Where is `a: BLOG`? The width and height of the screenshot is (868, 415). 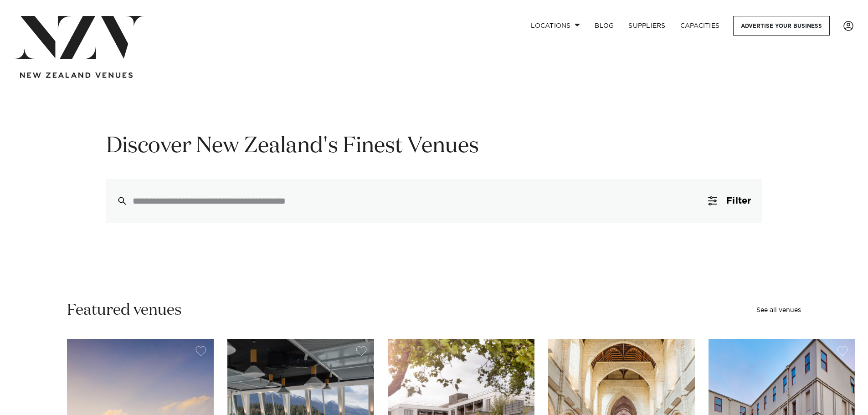 a: BLOG is located at coordinates (604, 25).